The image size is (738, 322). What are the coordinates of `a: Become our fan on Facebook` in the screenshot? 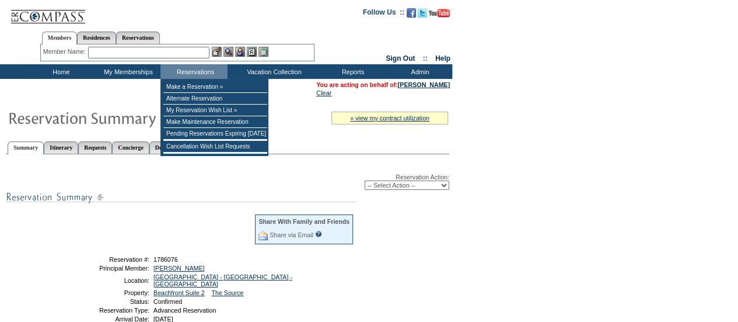 It's located at (411, 15).